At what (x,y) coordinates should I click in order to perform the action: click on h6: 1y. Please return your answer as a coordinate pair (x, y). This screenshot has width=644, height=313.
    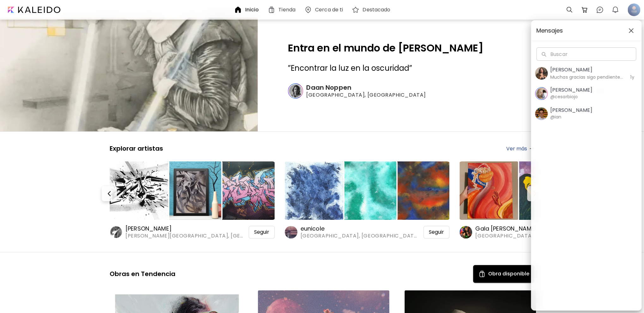
    Looking at the image, I should click on (632, 77).